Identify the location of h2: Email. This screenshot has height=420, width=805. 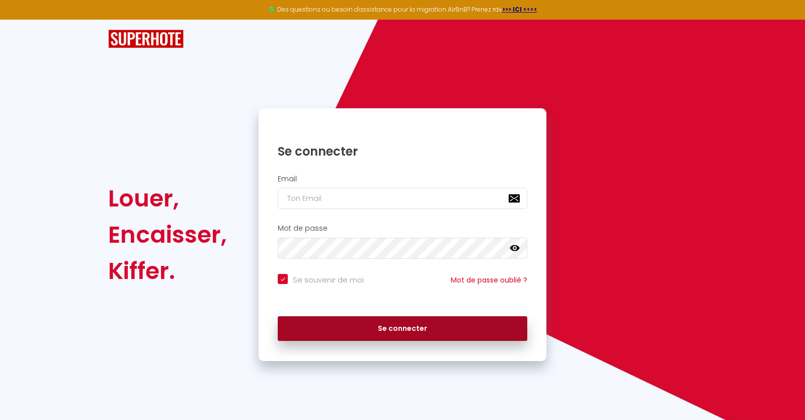
(402, 179).